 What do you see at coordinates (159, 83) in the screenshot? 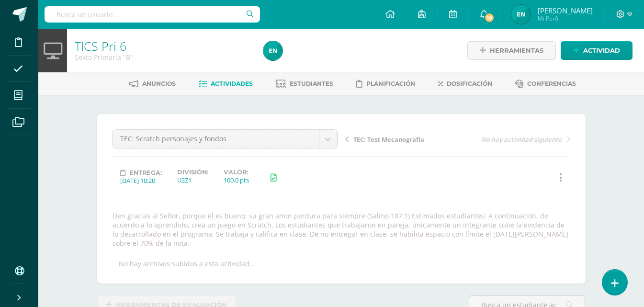
I see `span: Anuncios` at bounding box center [159, 83].